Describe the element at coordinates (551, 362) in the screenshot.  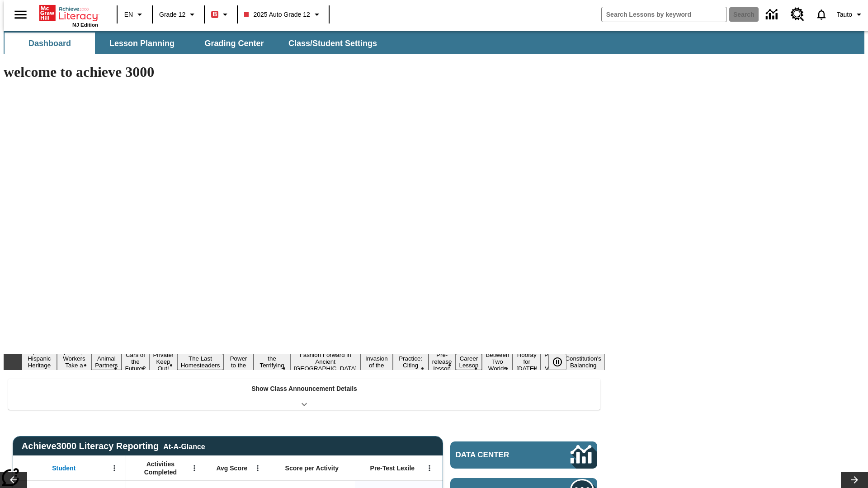
I see `button: Slide 16 Point of View` at that location.